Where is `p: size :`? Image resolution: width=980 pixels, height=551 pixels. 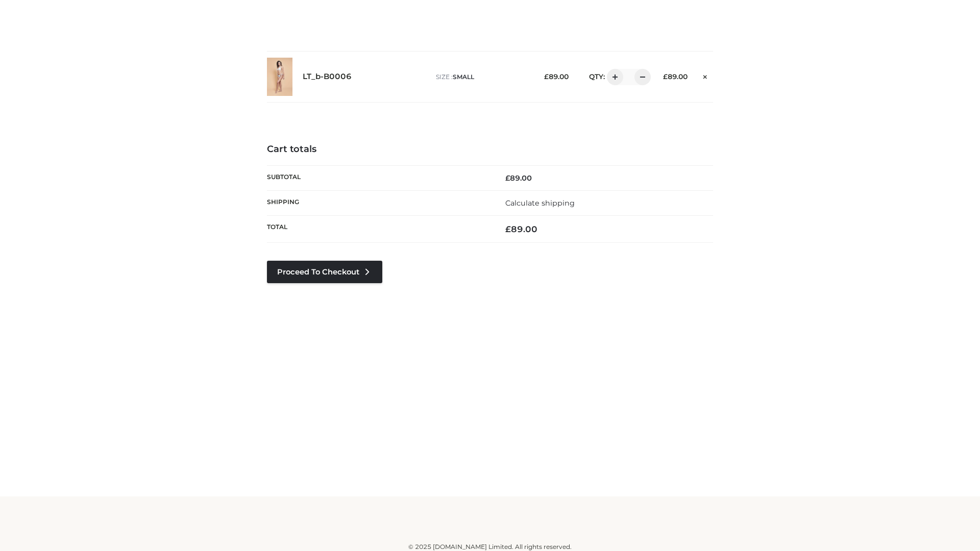
p: size : is located at coordinates (482, 77).